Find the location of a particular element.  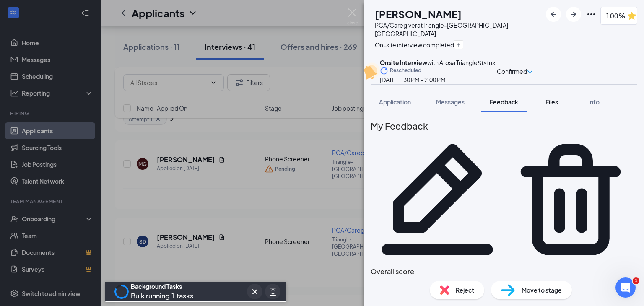

h2: My Feedback is located at coordinates (504, 126).